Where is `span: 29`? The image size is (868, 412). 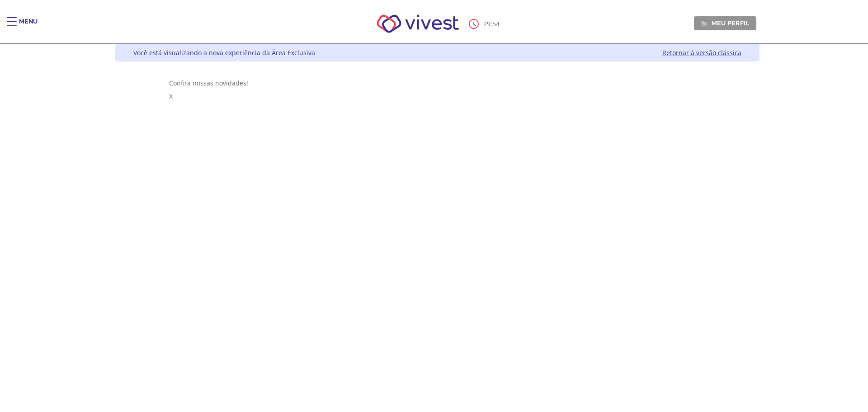 span: 29 is located at coordinates (487, 23).